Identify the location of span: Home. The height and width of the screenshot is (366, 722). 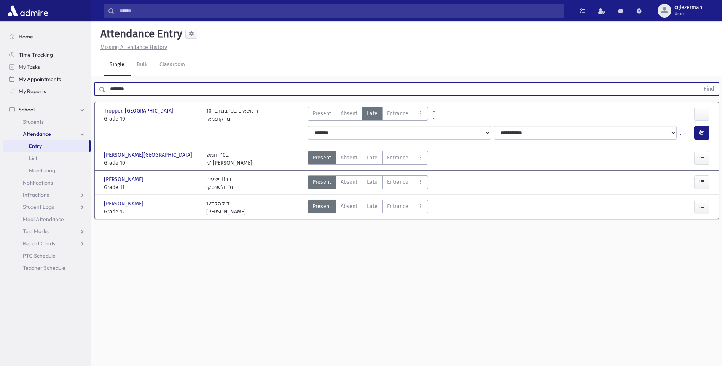
(26, 37).